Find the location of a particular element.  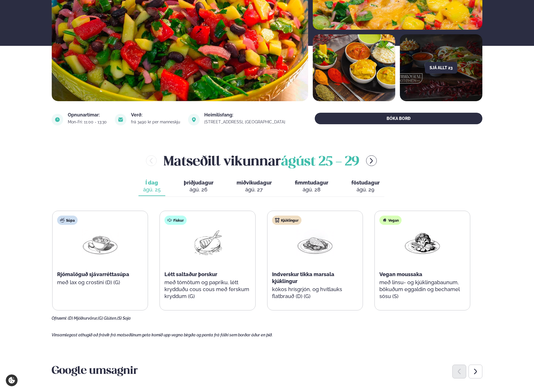

span: (S) Soja is located at coordinates (124, 318).